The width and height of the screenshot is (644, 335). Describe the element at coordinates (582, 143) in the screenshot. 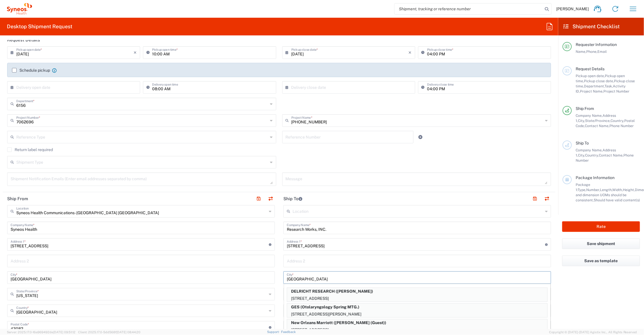

I see `span: Ship To` at that location.